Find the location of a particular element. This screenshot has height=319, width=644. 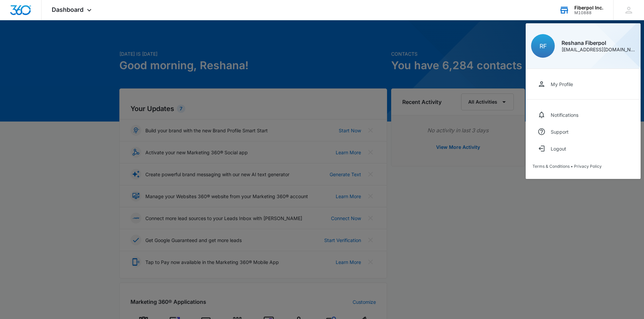

div: Support is located at coordinates (559, 132).